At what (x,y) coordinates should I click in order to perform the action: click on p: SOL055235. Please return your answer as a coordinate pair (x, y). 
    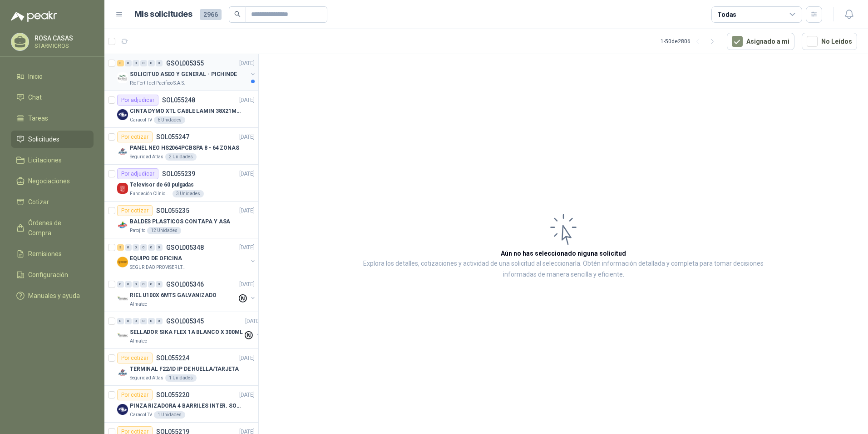
    Looking at the image, I should click on (173, 210).